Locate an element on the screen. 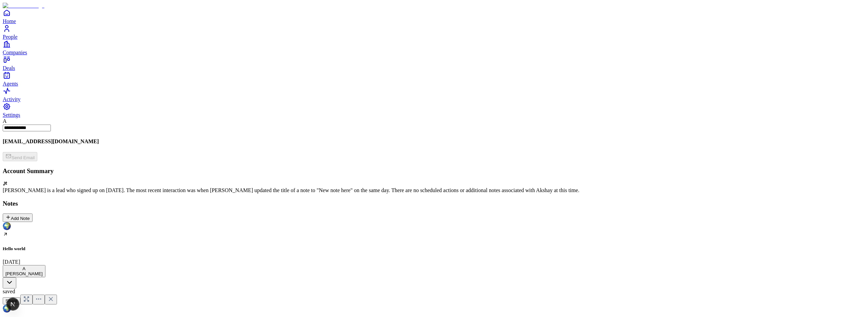 The height and width of the screenshot is (317, 868). a: Companies is located at coordinates (434, 48).